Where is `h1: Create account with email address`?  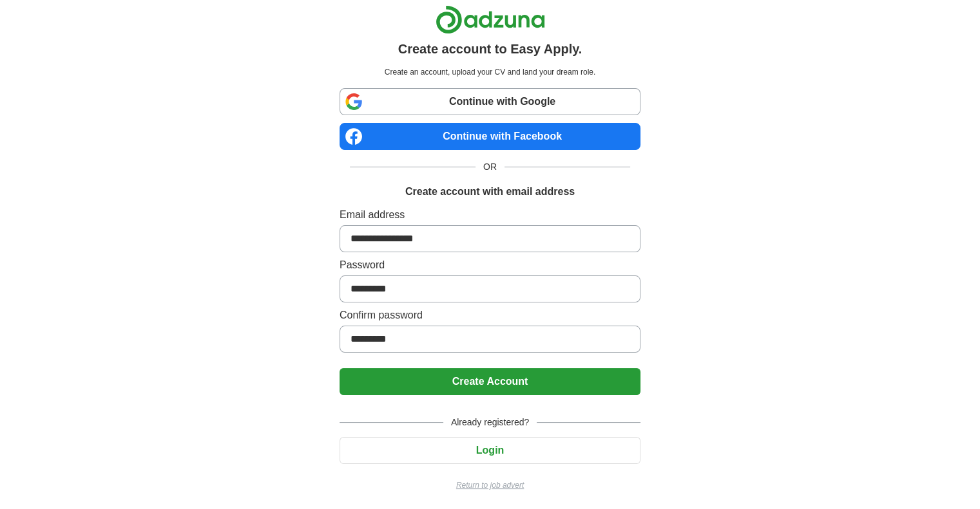
h1: Create account with email address is located at coordinates (490, 192).